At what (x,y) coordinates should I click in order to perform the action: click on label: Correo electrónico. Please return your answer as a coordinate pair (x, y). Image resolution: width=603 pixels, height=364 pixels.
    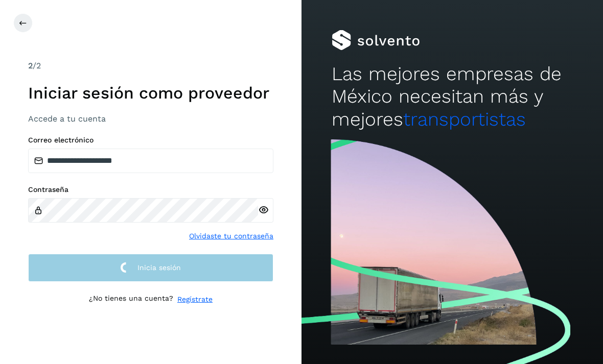
    Looking at the image, I should click on (151, 140).